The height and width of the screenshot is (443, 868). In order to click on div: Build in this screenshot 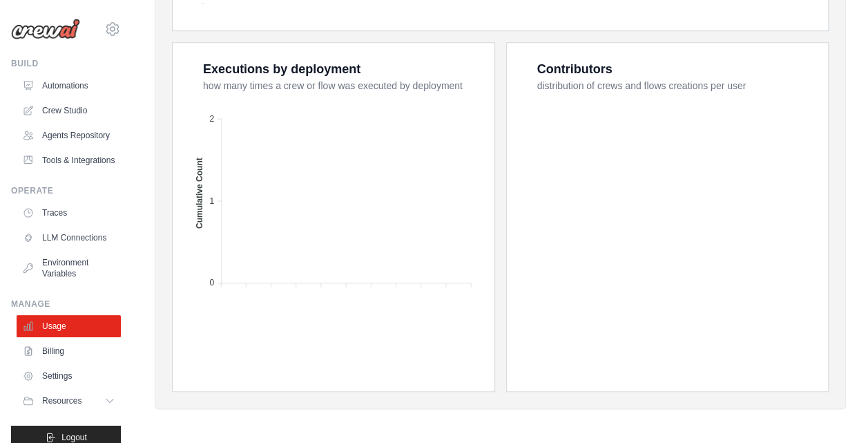, I will do `click(65, 64)`.